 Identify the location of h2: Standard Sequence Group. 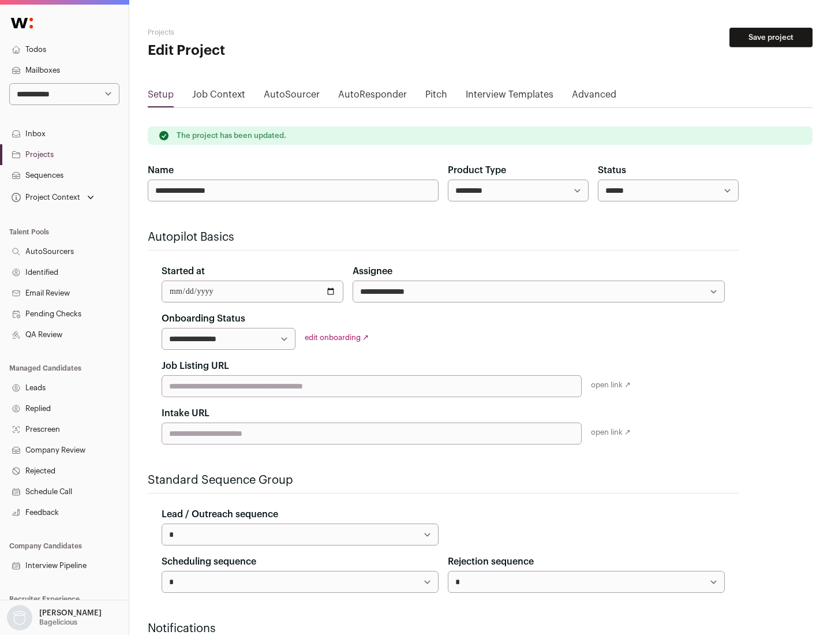
(443, 480).